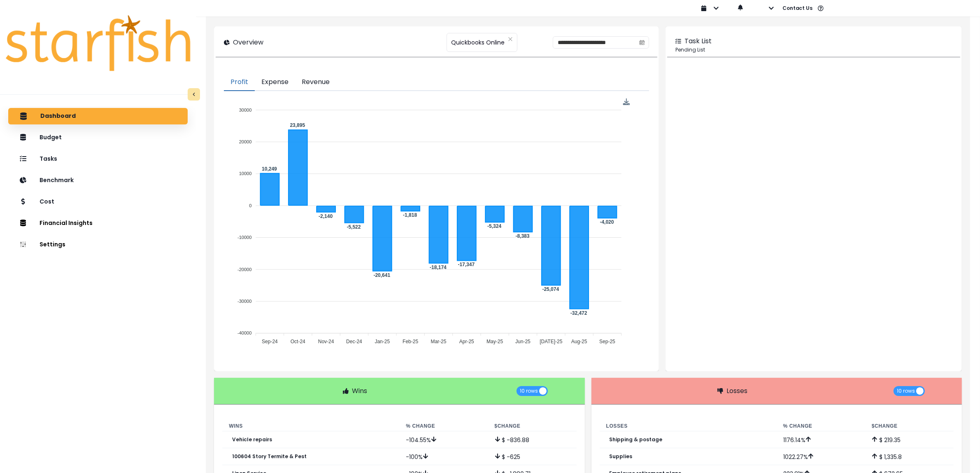 The height and width of the screenshot is (473, 980). Describe the element at coordinates (98, 223) in the screenshot. I see `button: Financial Insights` at that location.